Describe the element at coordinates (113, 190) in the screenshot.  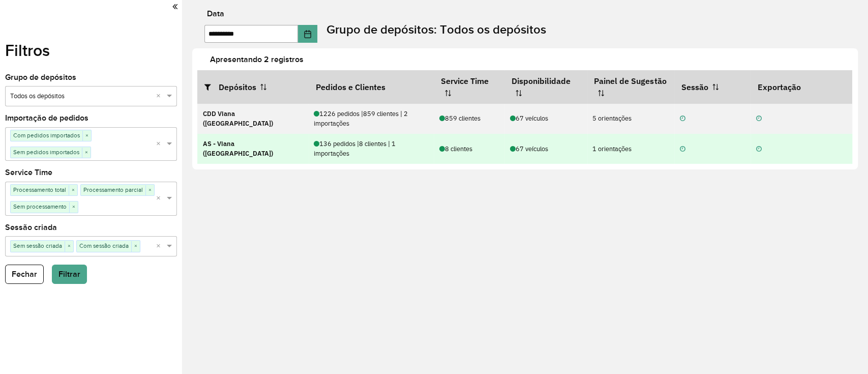
I see `span: Processamento parcial` at that location.